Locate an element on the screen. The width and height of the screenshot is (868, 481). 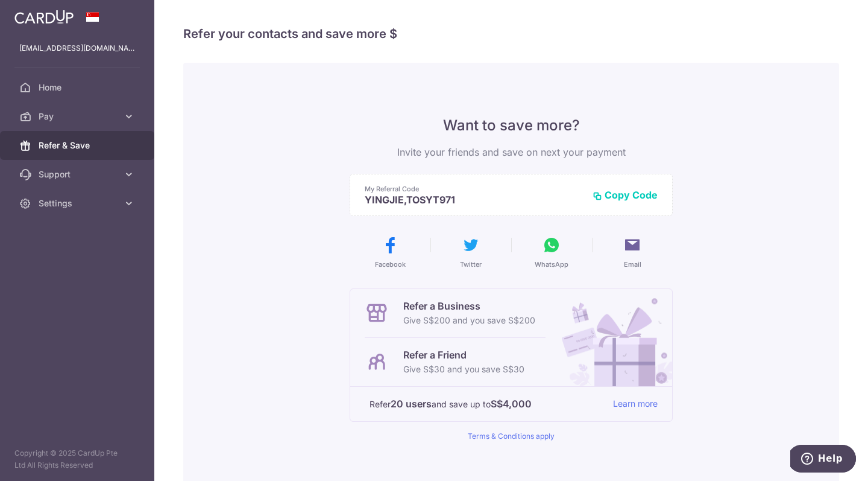
p: Invite your friends and save on next your payment is located at coordinates (511, 152).